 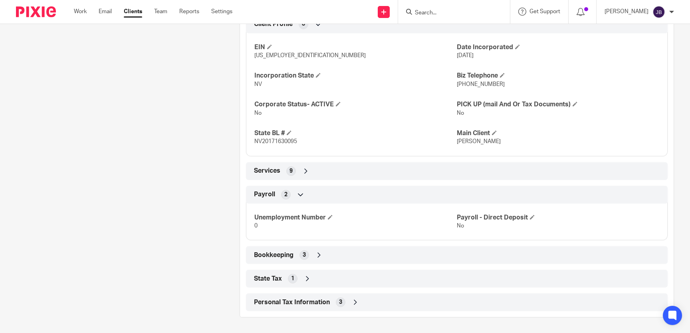 What do you see at coordinates (558, 104) in the screenshot?
I see `h4: PICK UP (mail And Or Tax Documents)` at bounding box center [558, 104].